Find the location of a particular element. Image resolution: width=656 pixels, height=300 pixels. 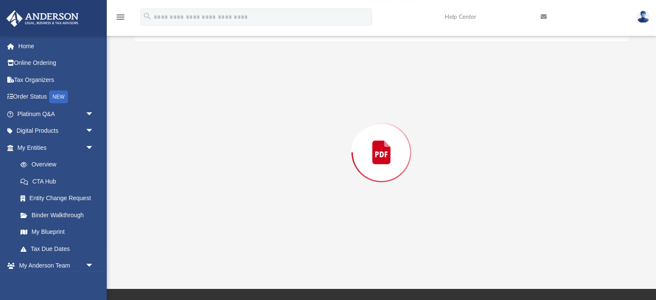

div: NEW is located at coordinates (59, 97).